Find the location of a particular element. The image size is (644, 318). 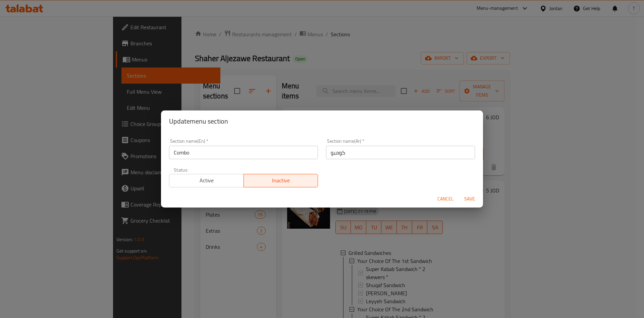

span: Inactive is located at coordinates (281, 180).